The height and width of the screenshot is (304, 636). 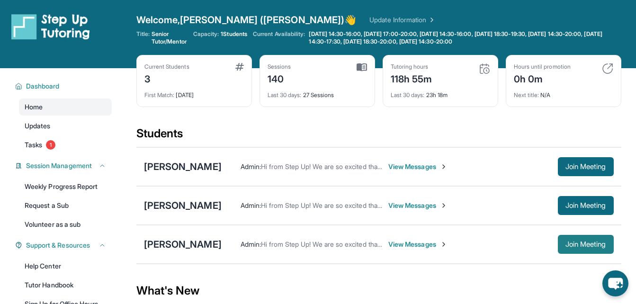 I want to click on span: Capacity:, so click(x=206, y=34).